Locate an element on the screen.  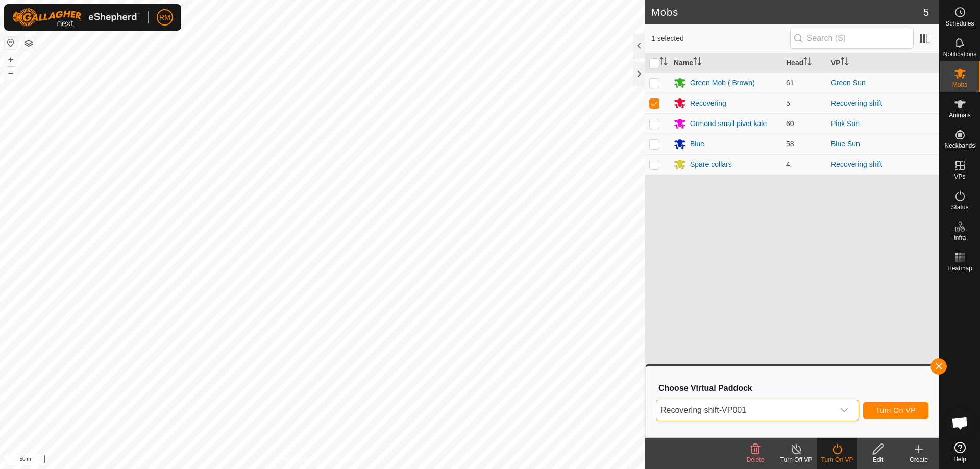
div: Green Mob ( Brown) is located at coordinates (722, 82).